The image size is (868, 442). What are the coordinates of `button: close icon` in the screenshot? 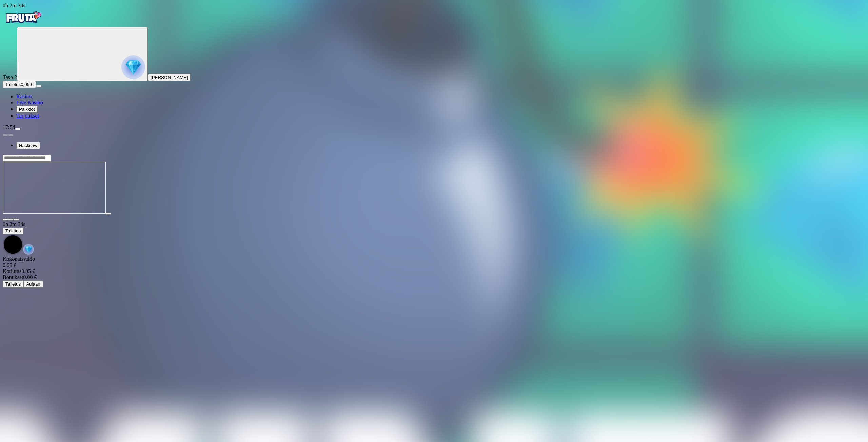 It's located at (6, 220).